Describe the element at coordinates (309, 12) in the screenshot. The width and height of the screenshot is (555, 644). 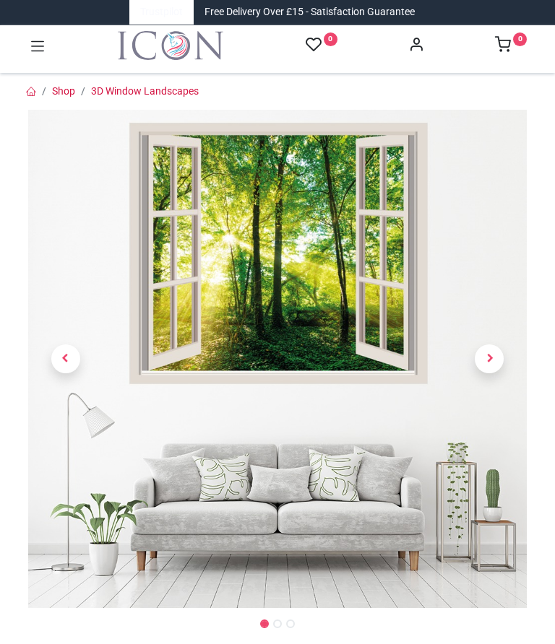
I see `div: Free Delivery Over £15 - Satisfaction Guarantee` at that location.